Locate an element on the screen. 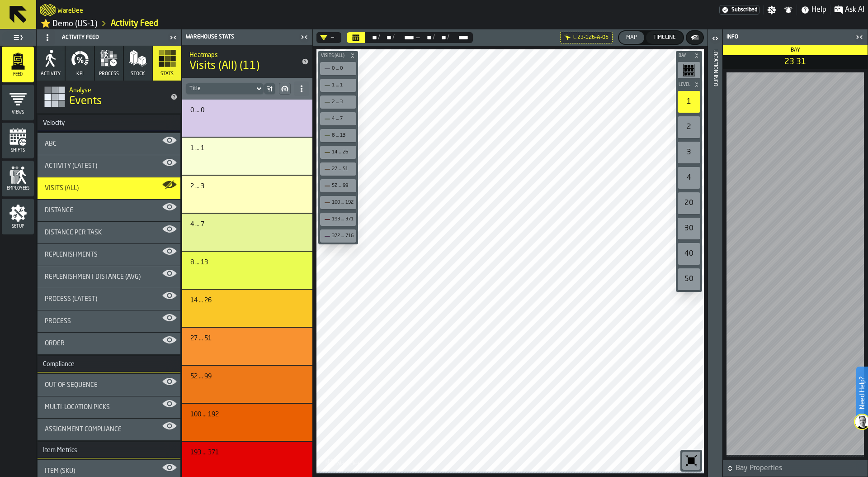 The width and height of the screenshot is (868, 477). div: L. is located at coordinates (575, 37).